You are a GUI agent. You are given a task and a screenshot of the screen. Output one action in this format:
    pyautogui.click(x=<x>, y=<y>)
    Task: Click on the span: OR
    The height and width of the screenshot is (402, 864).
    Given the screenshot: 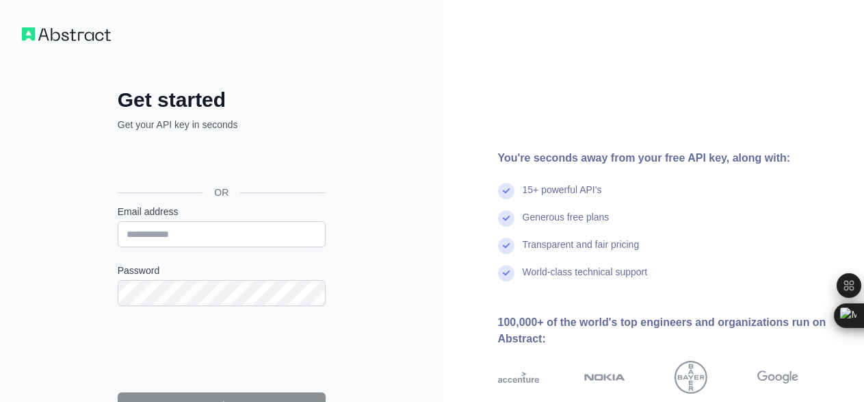 What is the action you would take?
    pyautogui.click(x=221, y=192)
    